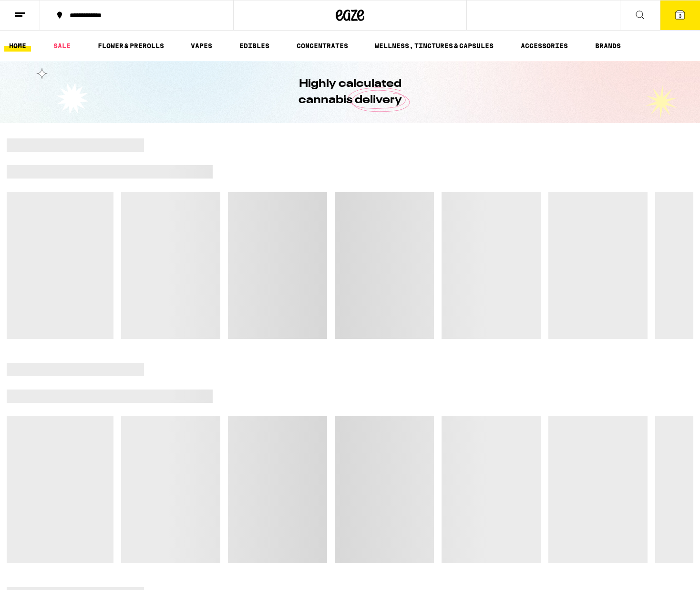 This screenshot has width=700, height=590. Describe the element at coordinates (130, 46) in the screenshot. I see `a: FLOWER & PREROLLS` at that location.